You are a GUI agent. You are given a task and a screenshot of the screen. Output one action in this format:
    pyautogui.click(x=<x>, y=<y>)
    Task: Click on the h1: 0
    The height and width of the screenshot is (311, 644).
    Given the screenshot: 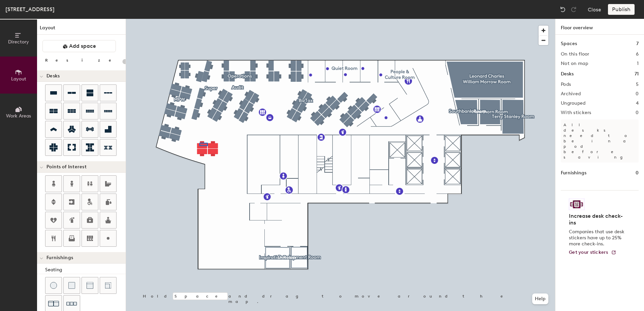 What is the action you would take?
    pyautogui.click(x=637, y=173)
    